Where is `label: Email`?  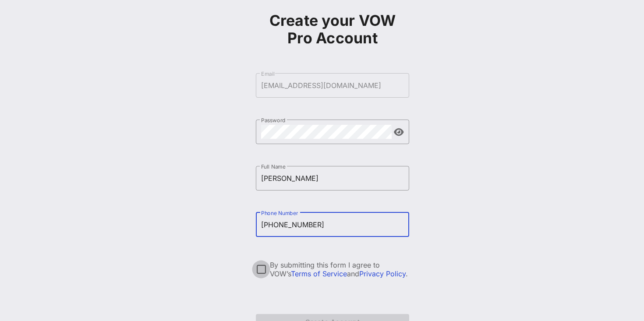
label: Email is located at coordinates (268, 74).